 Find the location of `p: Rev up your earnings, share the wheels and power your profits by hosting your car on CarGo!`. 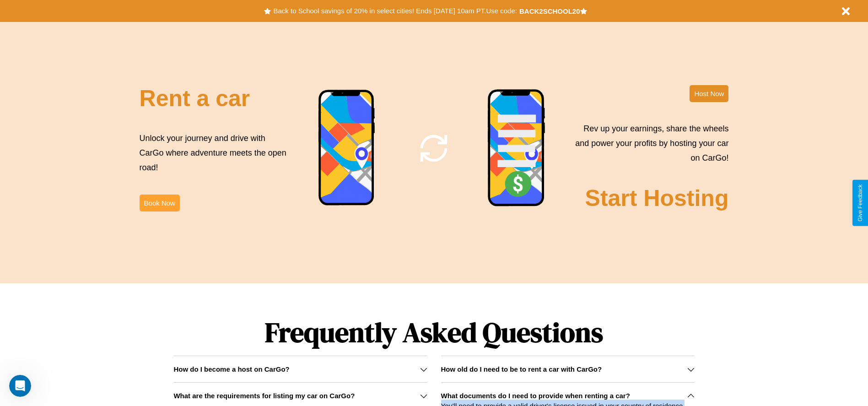

p: Rev up your earnings, share the wheels and power your profits by hosting your car on CarGo! is located at coordinates (649, 143).